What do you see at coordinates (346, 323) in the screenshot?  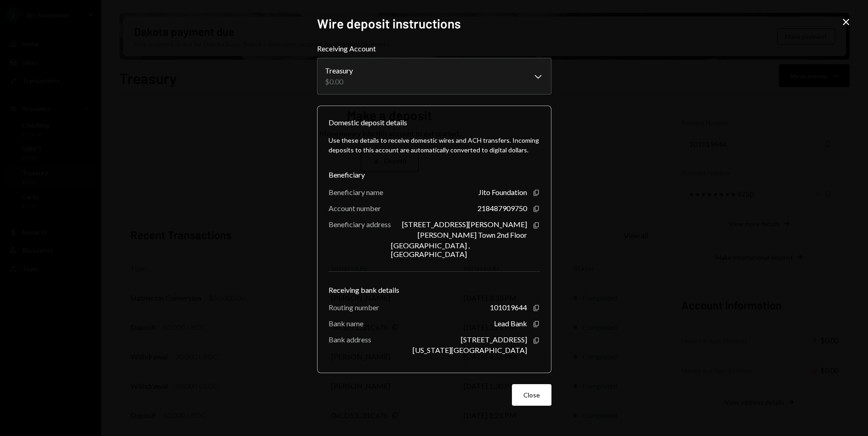 I see `div: Bank name` at bounding box center [346, 323].